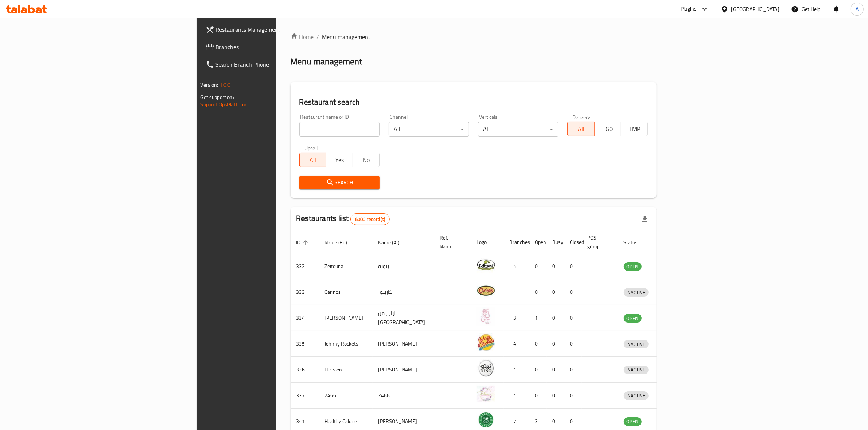 The width and height of the screenshot is (868, 430). Describe the element at coordinates (339, 130) in the screenshot. I see `input: Search for restaurant name or ID..` at that location.